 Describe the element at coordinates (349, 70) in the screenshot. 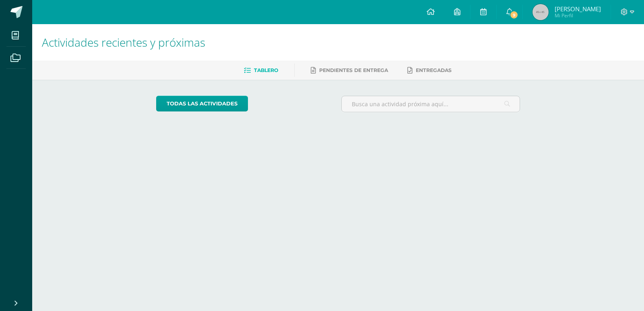

I see `a: Pendientes de entrega` at that location.